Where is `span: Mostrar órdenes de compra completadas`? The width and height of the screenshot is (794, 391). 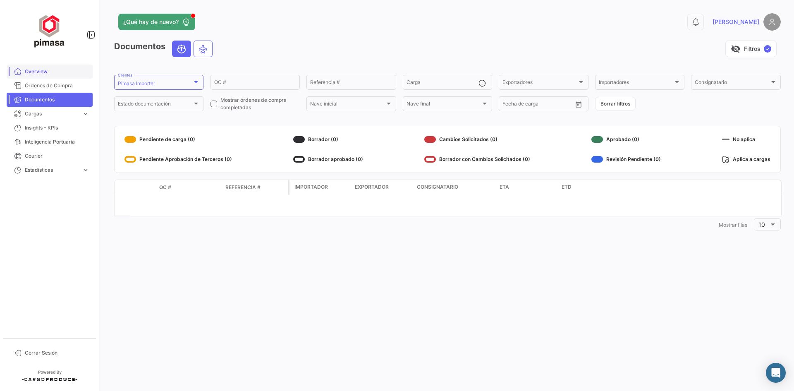 span: Mostrar órdenes de compra completadas is located at coordinates (260, 104).